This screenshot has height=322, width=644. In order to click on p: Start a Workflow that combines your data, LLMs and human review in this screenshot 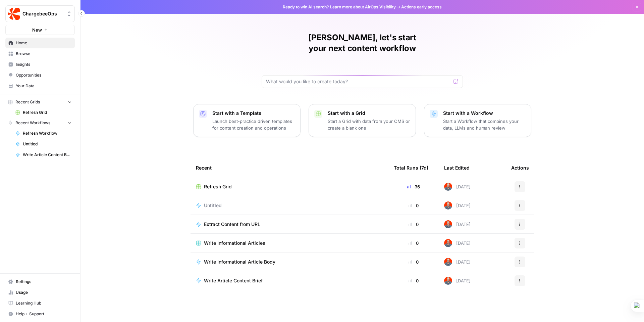, I will do `click(484, 125)`.